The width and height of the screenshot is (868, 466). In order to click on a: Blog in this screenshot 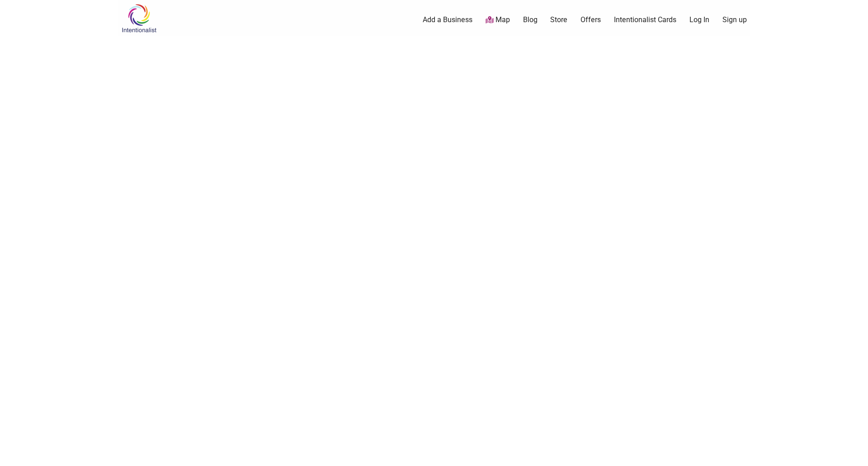, I will do `click(530, 20)`.